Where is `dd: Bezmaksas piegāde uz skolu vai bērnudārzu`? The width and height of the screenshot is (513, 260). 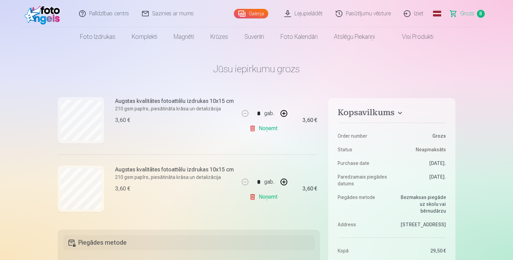
dd: Bezmaksas piegāde uz skolu vai bērnudārzu is located at coordinates (421, 204).